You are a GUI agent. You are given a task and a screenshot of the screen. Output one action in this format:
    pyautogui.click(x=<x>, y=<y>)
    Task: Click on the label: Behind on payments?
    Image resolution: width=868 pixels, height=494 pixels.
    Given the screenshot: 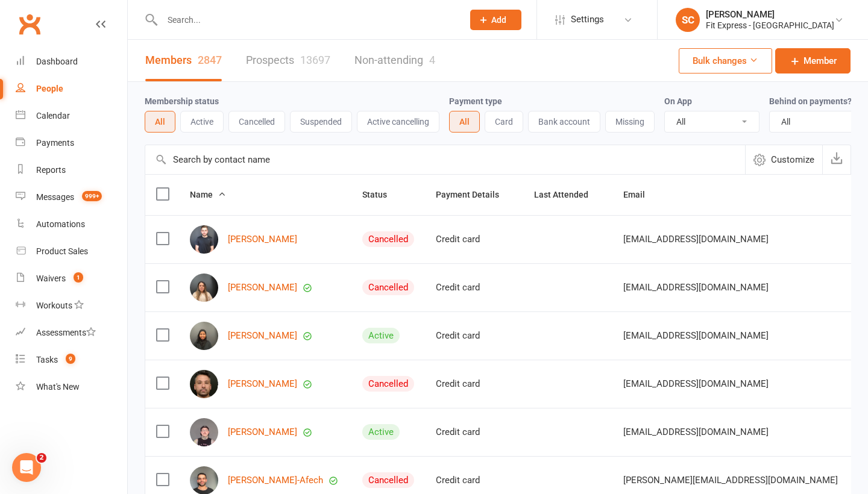 What is the action you would take?
    pyautogui.click(x=810, y=101)
    